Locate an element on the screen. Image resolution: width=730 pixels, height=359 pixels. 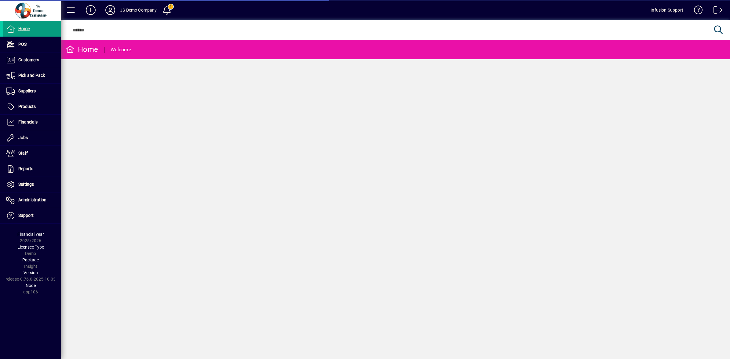
span: Settings is located at coordinates (26, 184).